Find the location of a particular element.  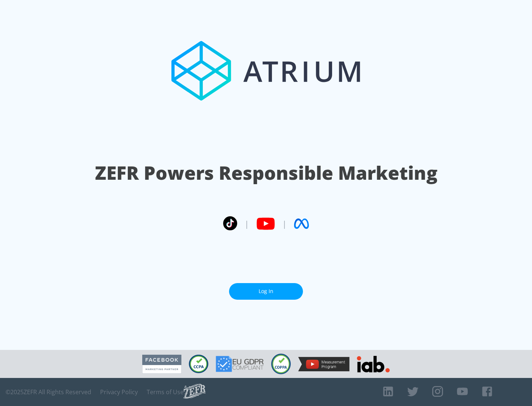

img: YouTube Measurement Program is located at coordinates (323, 364).